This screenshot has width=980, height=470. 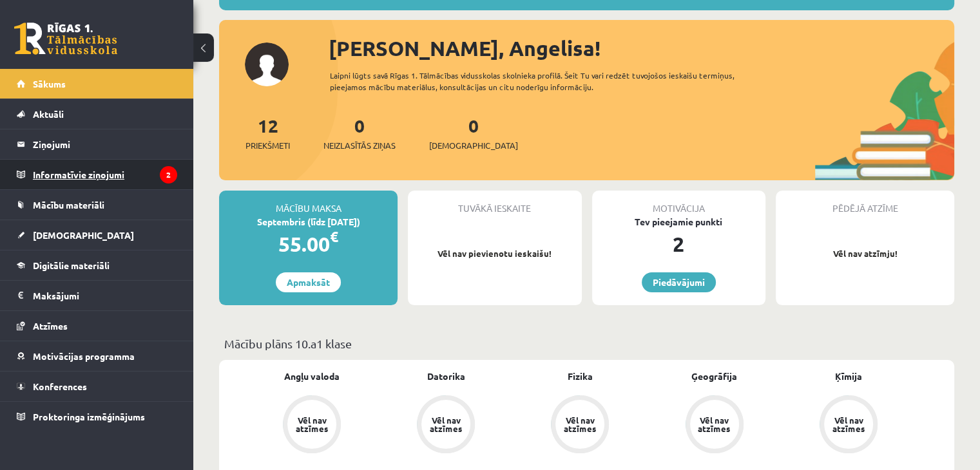 I want to click on span: Atzīmes, so click(x=50, y=326).